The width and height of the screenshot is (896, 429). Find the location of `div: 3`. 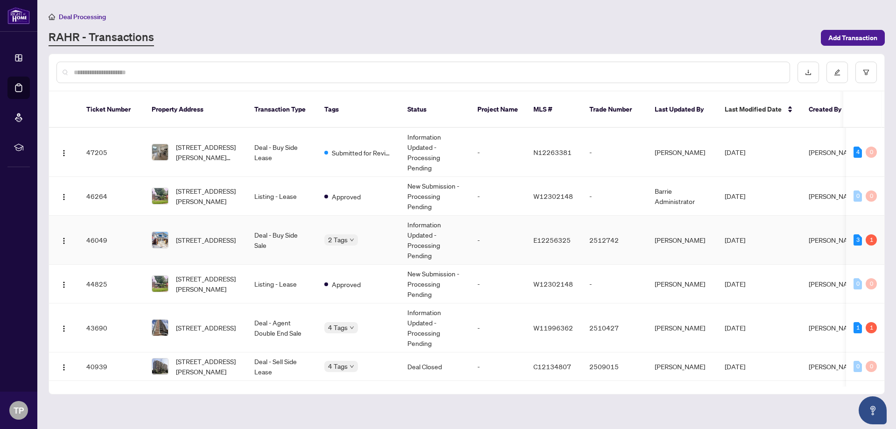

div: 3 is located at coordinates (858, 240).